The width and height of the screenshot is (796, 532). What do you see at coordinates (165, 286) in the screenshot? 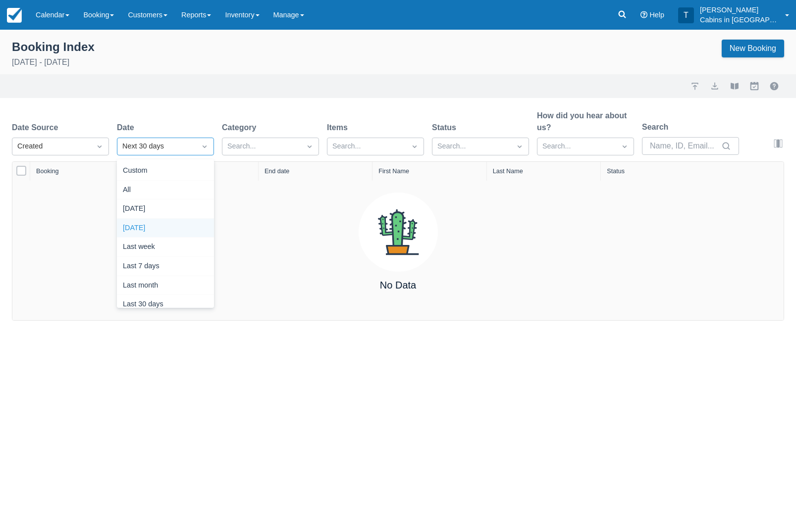
I see `div: Last month` at bounding box center [165, 286].